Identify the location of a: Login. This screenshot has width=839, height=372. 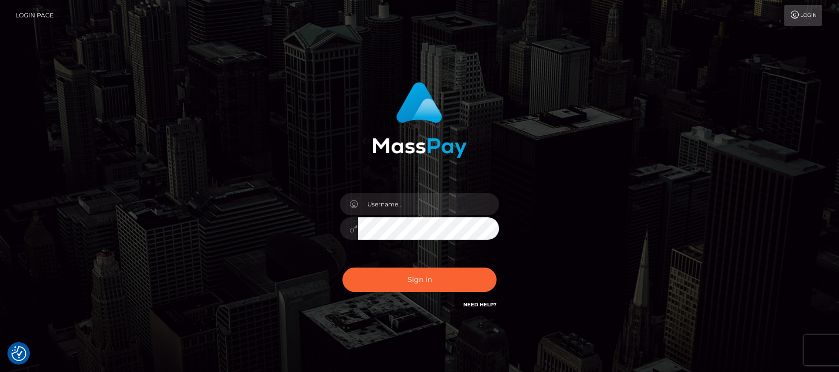
(803, 15).